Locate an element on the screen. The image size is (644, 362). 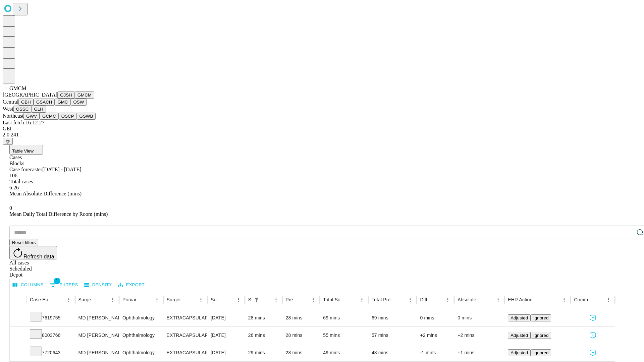
span: Table View is located at coordinates (23, 151).